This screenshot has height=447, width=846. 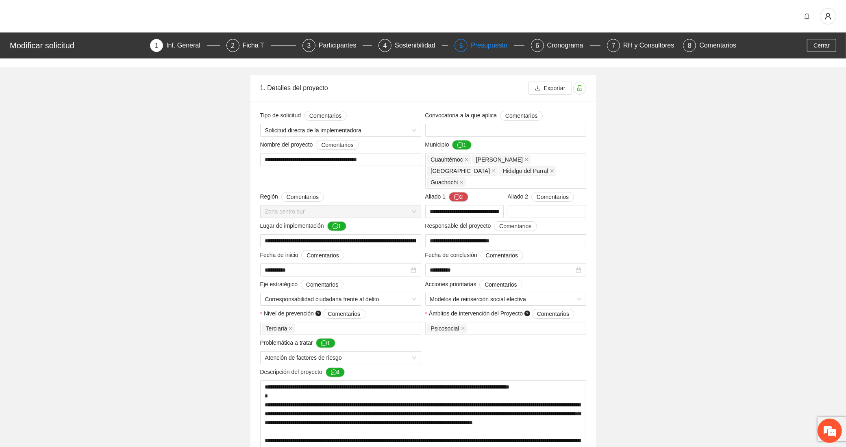 What do you see at coordinates (462, 145) in the screenshot?
I see `button: Municipio` at bounding box center [462, 145].